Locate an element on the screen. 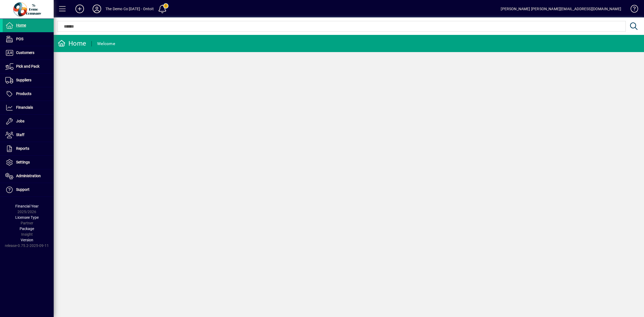 This screenshot has height=317, width=644. span: Financial Year is located at coordinates (27, 206).